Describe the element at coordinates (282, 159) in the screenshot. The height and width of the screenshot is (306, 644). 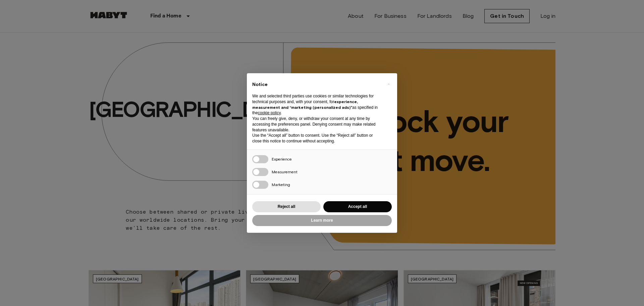
I see `span: Experience` at that location.